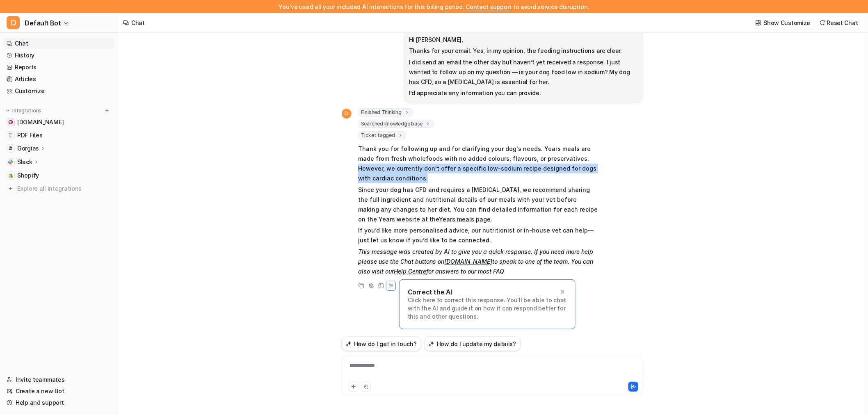 This screenshot has width=868, height=415. Describe the element at coordinates (489, 7) in the screenshot. I see `span: Contact support` at that location.